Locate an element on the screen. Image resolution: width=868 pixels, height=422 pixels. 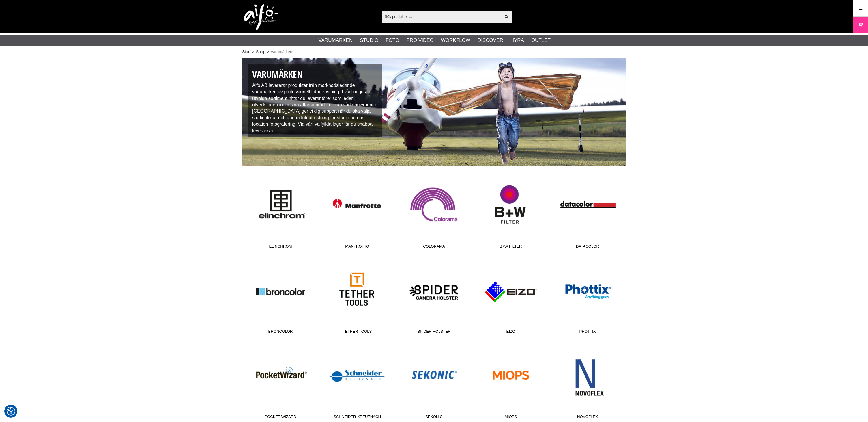
a: Datacolor is located at coordinates (587, 212).